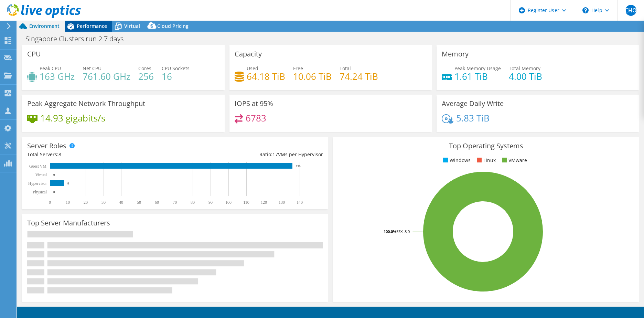  What do you see at coordinates (211, 202) in the screenshot?
I see `text: 90` at bounding box center [211, 202].